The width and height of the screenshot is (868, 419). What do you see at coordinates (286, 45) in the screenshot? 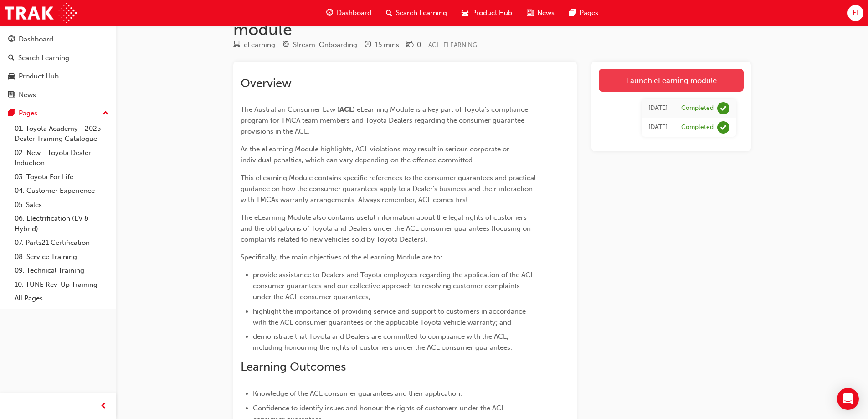
I see `span: target-icon` at bounding box center [286, 45].